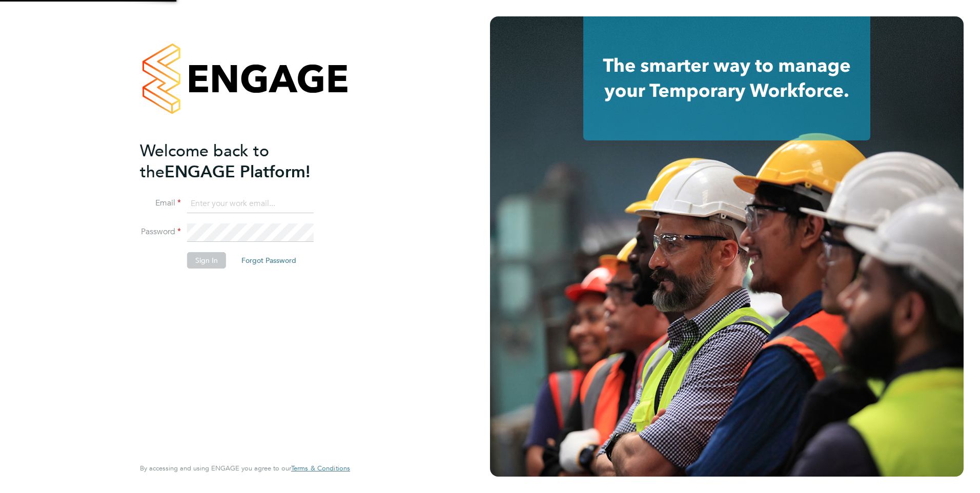 The width and height of the screenshot is (980, 493). What do you see at coordinates (240, 161) in the screenshot?
I see `h2: ENGAGE Platform!` at bounding box center [240, 161].